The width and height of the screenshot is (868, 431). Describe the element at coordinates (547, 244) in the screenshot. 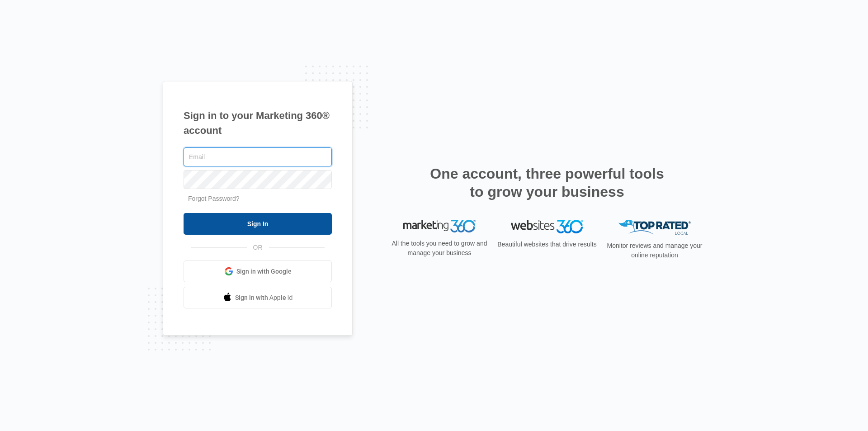

I see `p: Beautiful websites that drive results` at that location.